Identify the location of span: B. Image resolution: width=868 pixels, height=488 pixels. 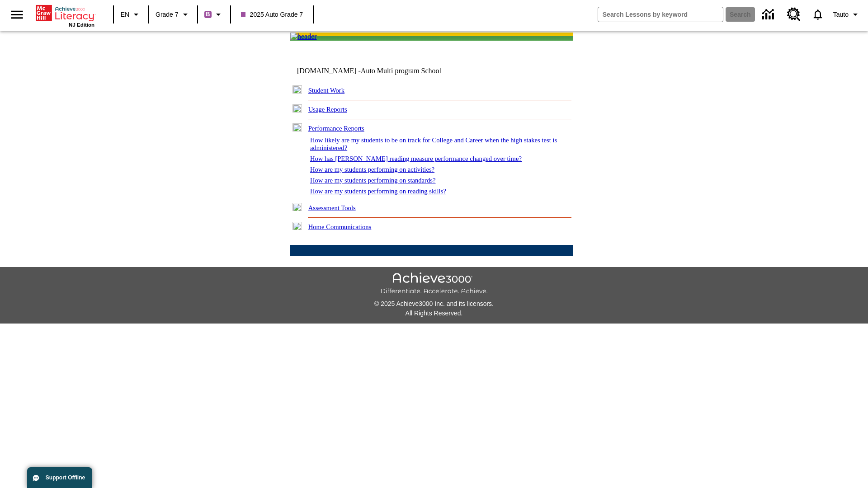
(208, 14).